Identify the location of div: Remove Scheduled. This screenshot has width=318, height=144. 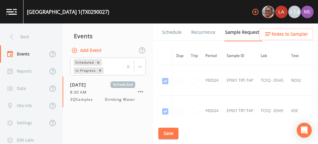
(98, 62).